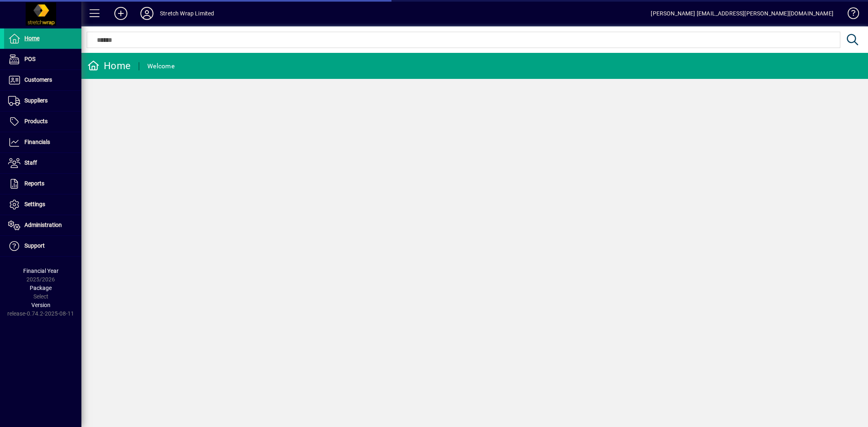 The height and width of the screenshot is (427, 868). What do you see at coordinates (35, 204) in the screenshot?
I see `span: Settings` at bounding box center [35, 204].